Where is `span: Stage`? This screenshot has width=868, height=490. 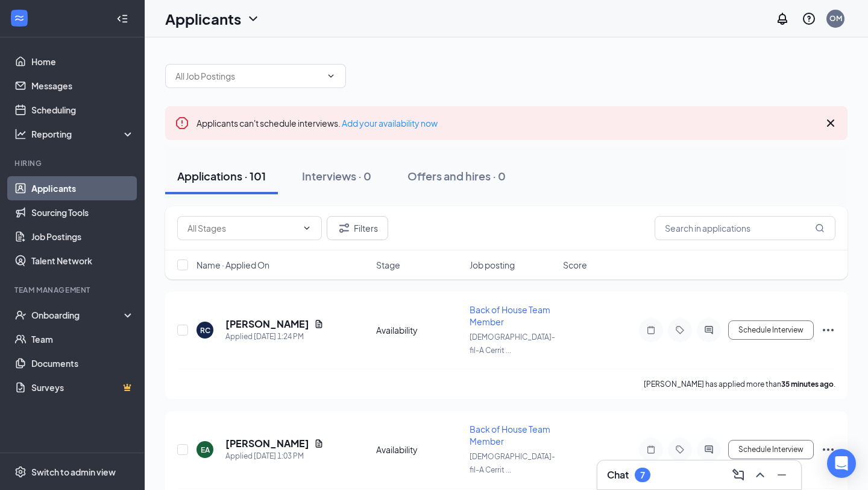
span: Stage is located at coordinates (388, 265).